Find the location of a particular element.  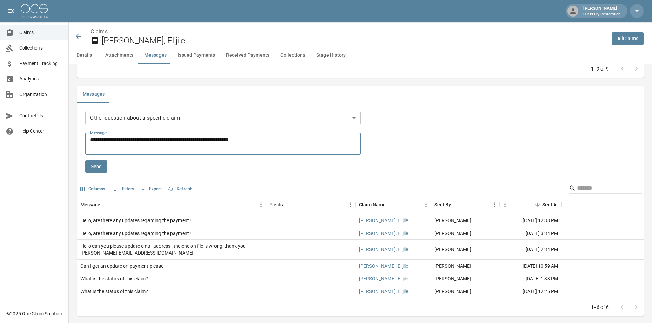

img: ocs-logo-white-transparent.png is located at coordinates (34, 11).